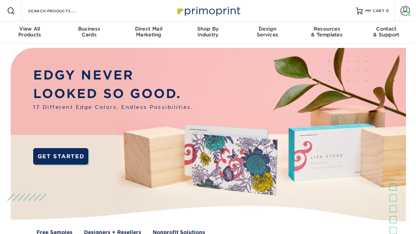 The image size is (416, 234). Describe the element at coordinates (208, 32) in the screenshot. I see `div: Industry` at that location.